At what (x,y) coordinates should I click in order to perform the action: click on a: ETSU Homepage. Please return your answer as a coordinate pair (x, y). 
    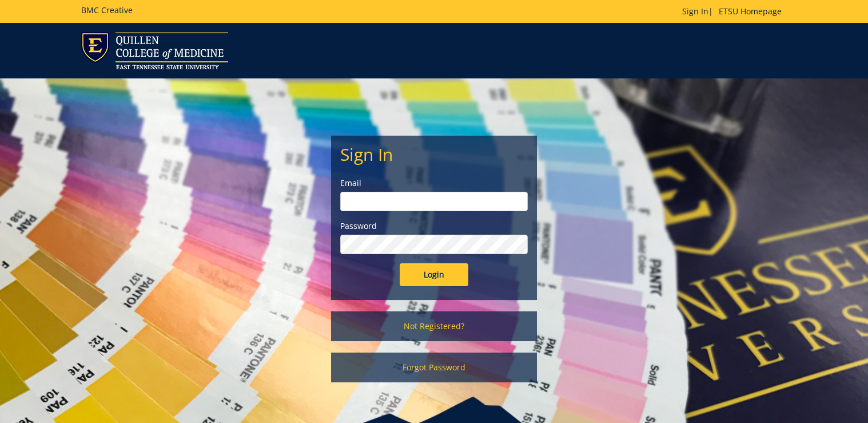
    Looking at the image, I should click on (751, 11).